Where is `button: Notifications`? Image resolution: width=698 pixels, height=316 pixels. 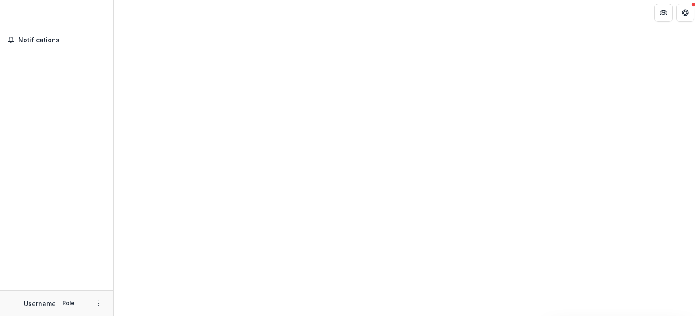 button: Notifications is located at coordinates (56, 40).